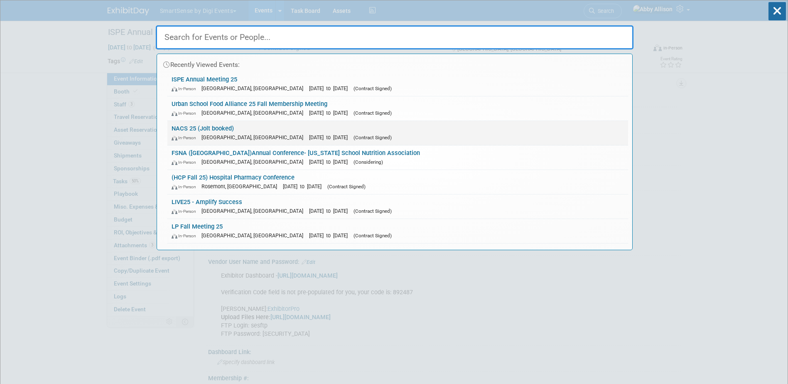 The width and height of the screenshot is (788, 384). I want to click on input: Search for Events or People..., so click(395, 37).